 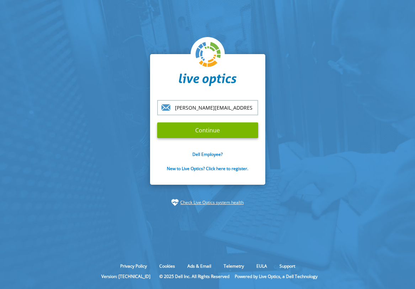 What do you see at coordinates (234, 266) in the screenshot?
I see `a: Telemetry` at bounding box center [234, 266].